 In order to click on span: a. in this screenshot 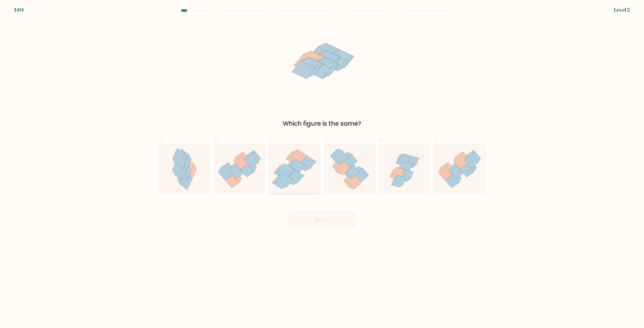, I will do `click(162, 139)`.